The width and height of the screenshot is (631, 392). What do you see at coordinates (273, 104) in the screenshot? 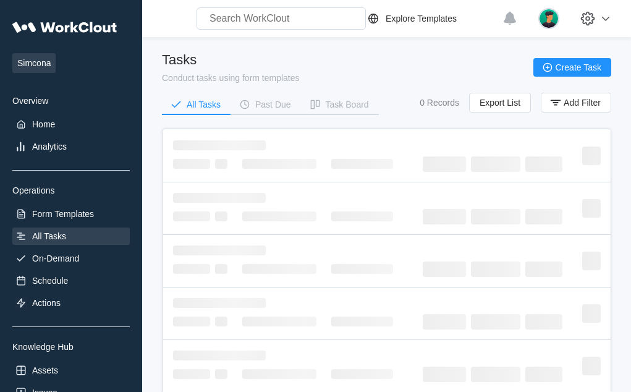
I see `div: Past Due` at bounding box center [273, 104].